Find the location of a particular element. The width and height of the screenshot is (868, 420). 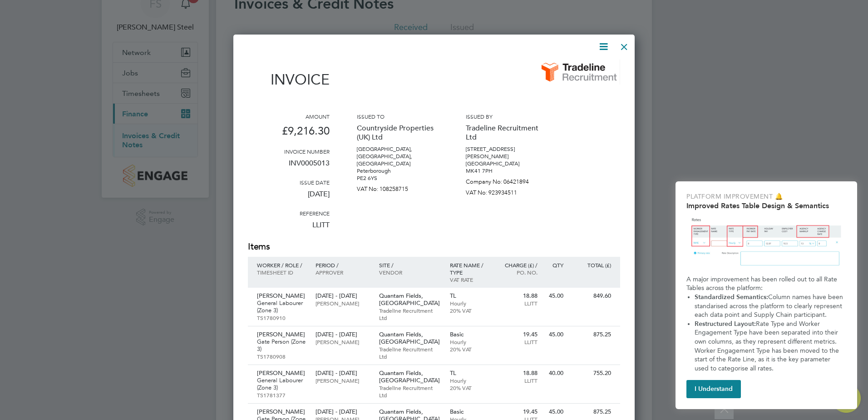

p: TS1780910 is located at coordinates (282, 318).